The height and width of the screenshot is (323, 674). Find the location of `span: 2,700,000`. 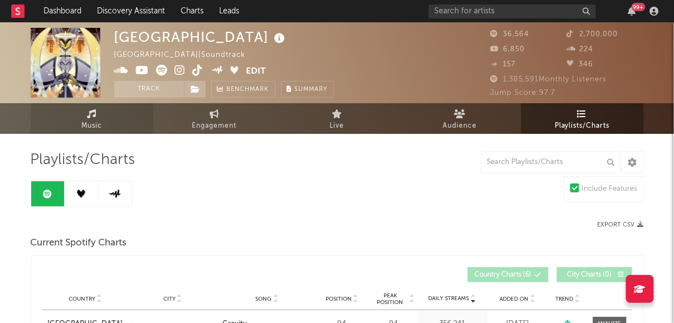

span: 2,700,000 is located at coordinates (593, 34).